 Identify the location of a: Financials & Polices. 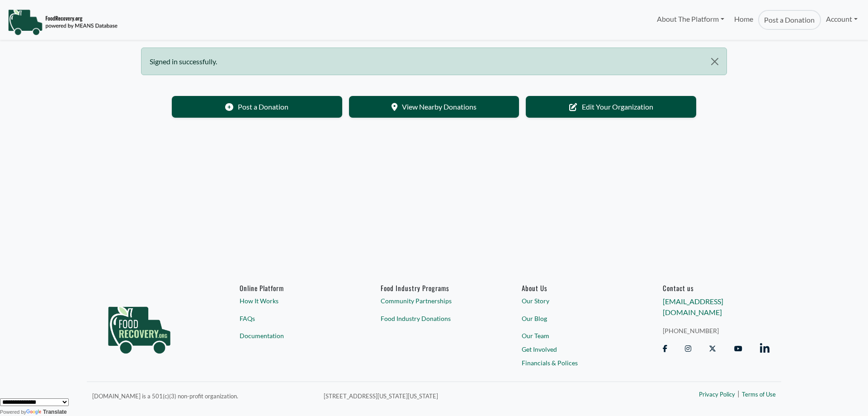
(575, 361).